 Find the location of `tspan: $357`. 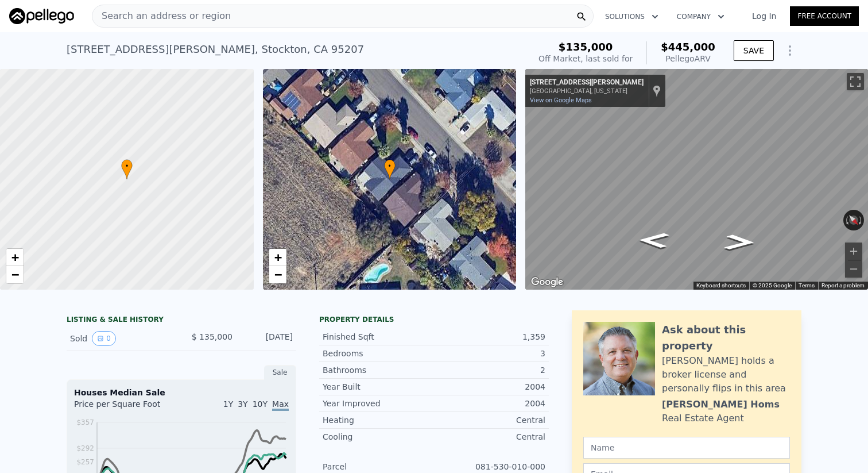

tspan: $357 is located at coordinates (85, 422).